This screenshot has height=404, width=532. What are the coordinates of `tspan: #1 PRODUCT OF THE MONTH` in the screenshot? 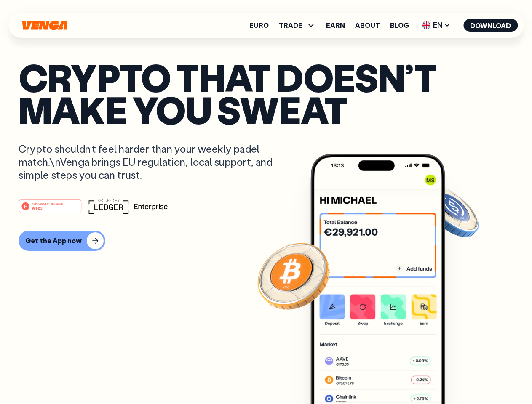 It's located at (48, 203).